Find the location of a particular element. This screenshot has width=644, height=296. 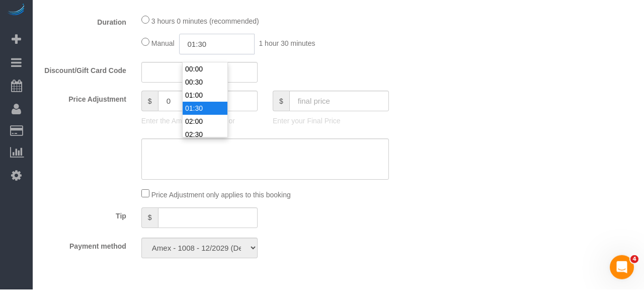

p: Enter the Amount to Adjust, or is located at coordinates (199, 127).